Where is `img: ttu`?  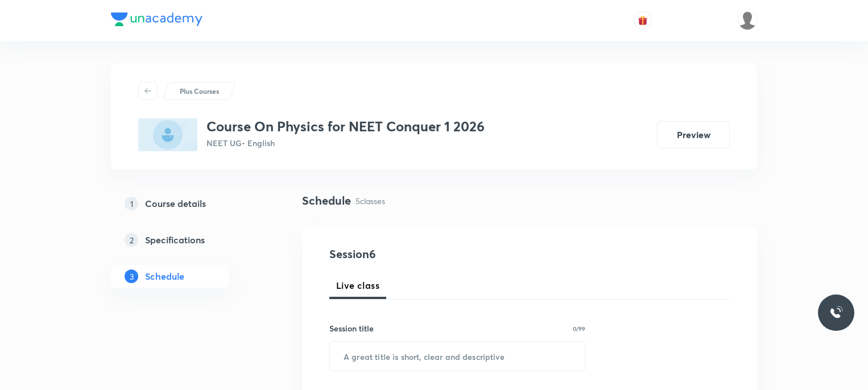
img: ttu is located at coordinates (836, 312).